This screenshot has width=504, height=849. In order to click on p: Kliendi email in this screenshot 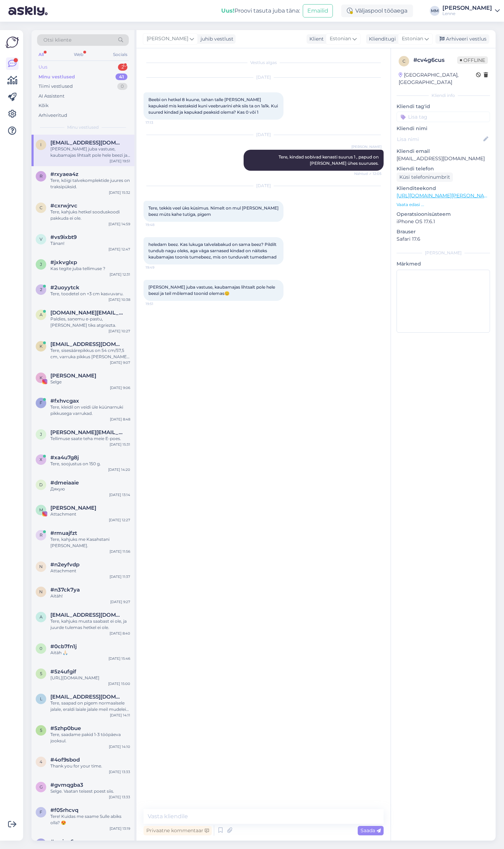, I will do `click(443, 151)`.